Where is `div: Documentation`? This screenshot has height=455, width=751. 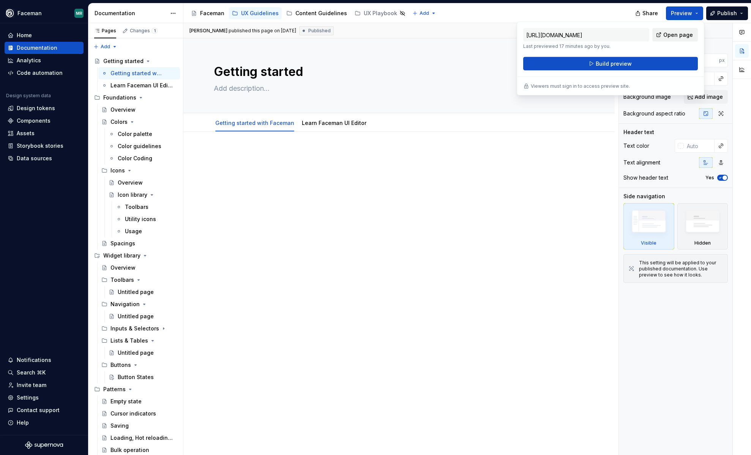 div: Documentation is located at coordinates (37, 48).